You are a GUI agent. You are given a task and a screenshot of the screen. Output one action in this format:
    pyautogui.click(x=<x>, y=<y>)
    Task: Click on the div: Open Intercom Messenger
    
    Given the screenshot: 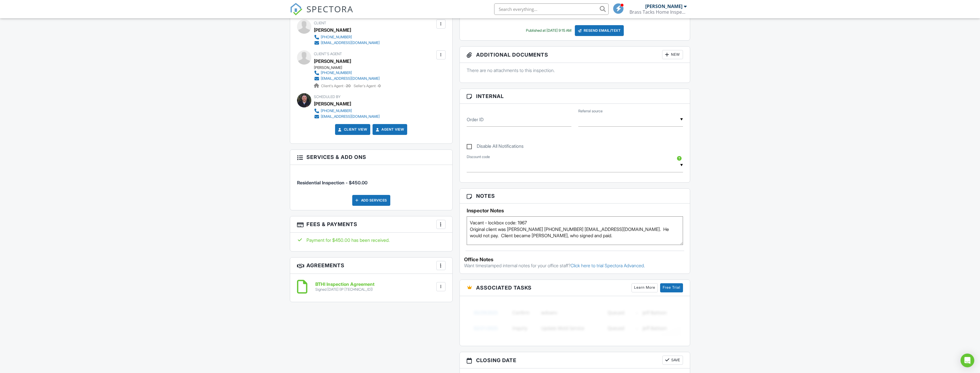 What is the action you would take?
    pyautogui.click(x=967, y=360)
    